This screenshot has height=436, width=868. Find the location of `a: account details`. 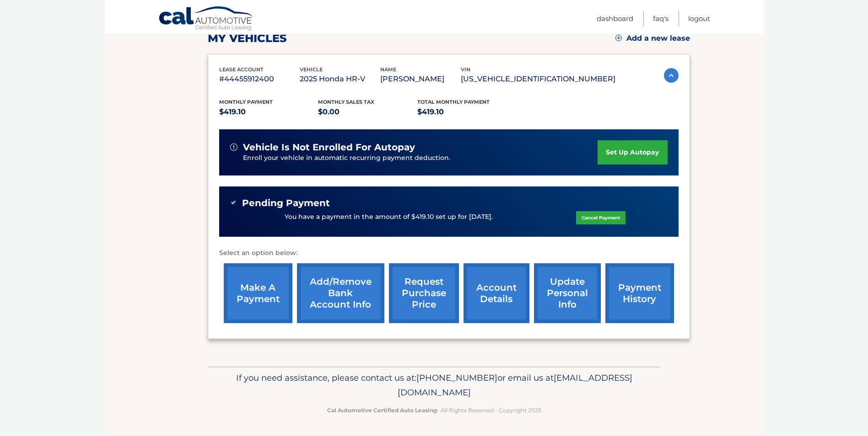

a: account details is located at coordinates (496, 293).